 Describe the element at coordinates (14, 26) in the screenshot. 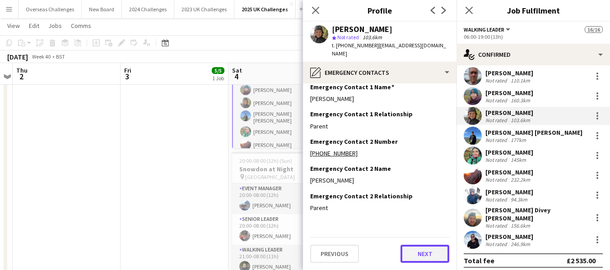

I see `a: View` at that location.